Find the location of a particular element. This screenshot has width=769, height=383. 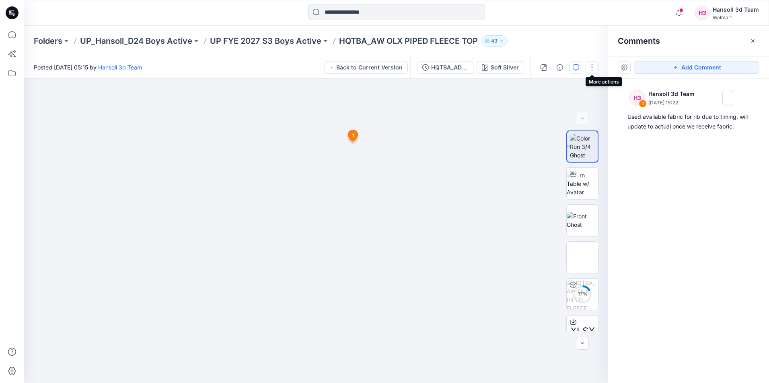

button: HQTBA_ADM SC_AW OLX PIPED FLEECE TOP is located at coordinates (445, 68).